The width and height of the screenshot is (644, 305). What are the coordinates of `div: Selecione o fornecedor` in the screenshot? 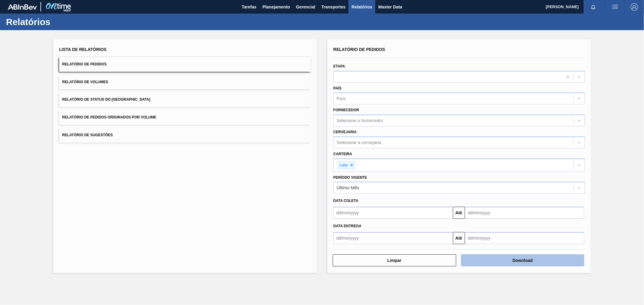 It's located at (360, 121).